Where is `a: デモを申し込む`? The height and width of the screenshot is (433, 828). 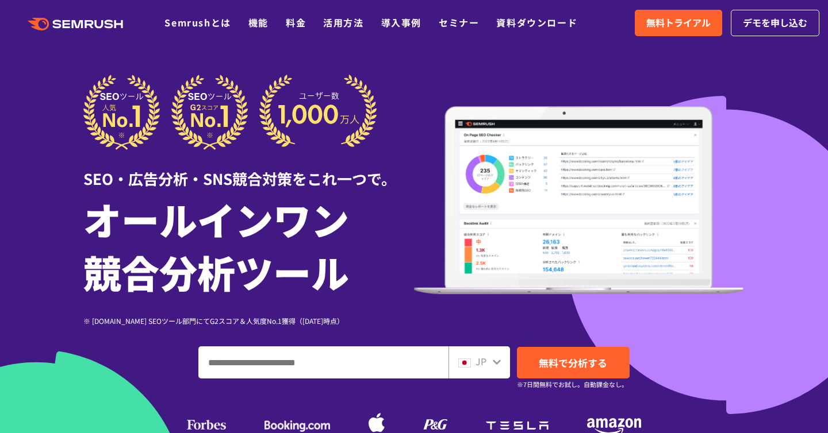 a: デモを申し込む is located at coordinates (775, 23).